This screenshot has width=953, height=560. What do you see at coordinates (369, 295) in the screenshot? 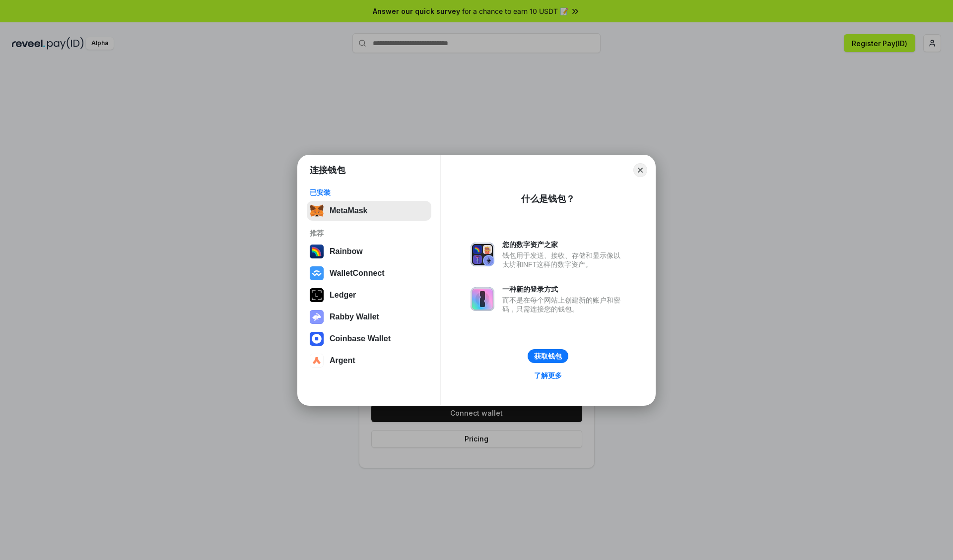
I see `button: Ledger` at bounding box center [369, 295].